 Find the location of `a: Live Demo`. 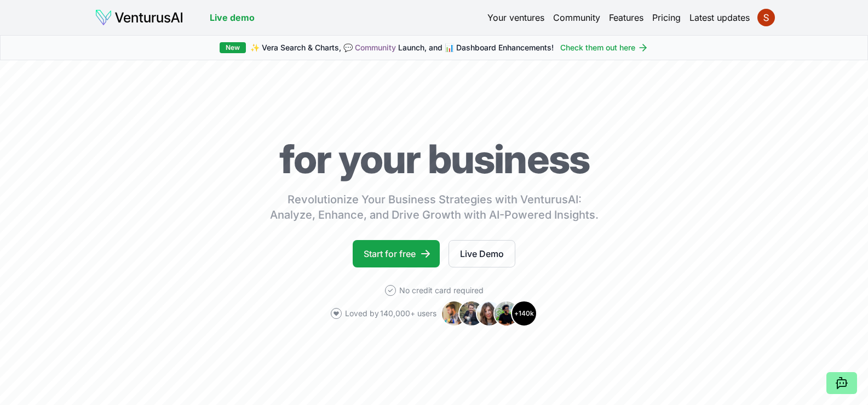

a: Live Demo is located at coordinates (482, 254).